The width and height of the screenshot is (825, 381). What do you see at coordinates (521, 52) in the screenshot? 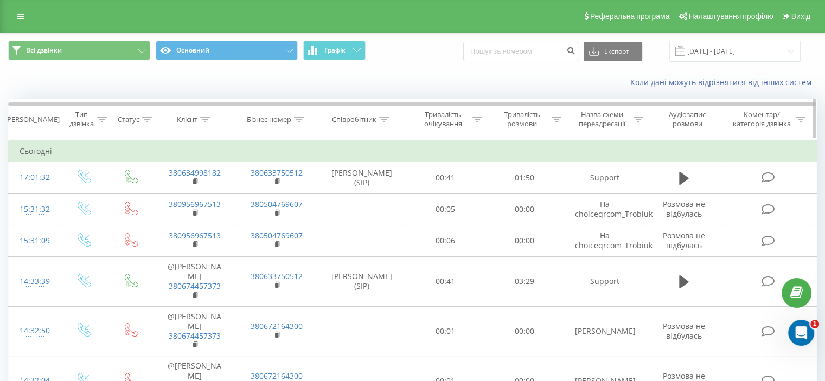
I see `input: Пошук за номером` at bounding box center [521, 52].